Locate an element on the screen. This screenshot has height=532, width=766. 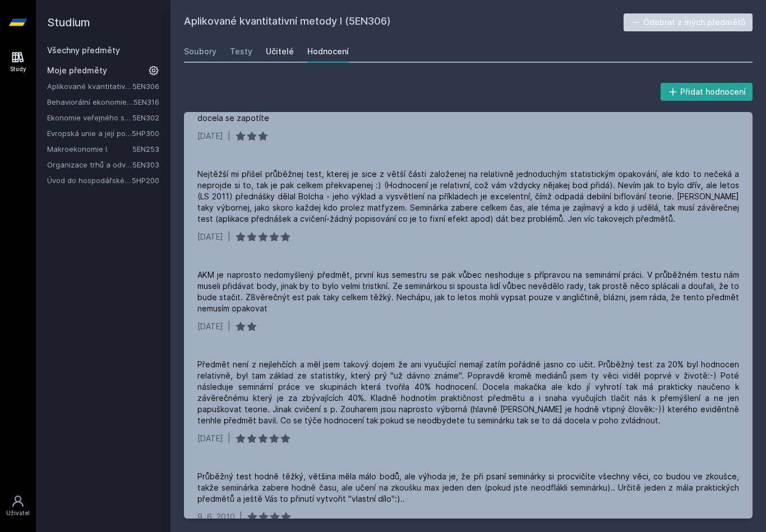
a: Hodnocení is located at coordinates (328, 51).